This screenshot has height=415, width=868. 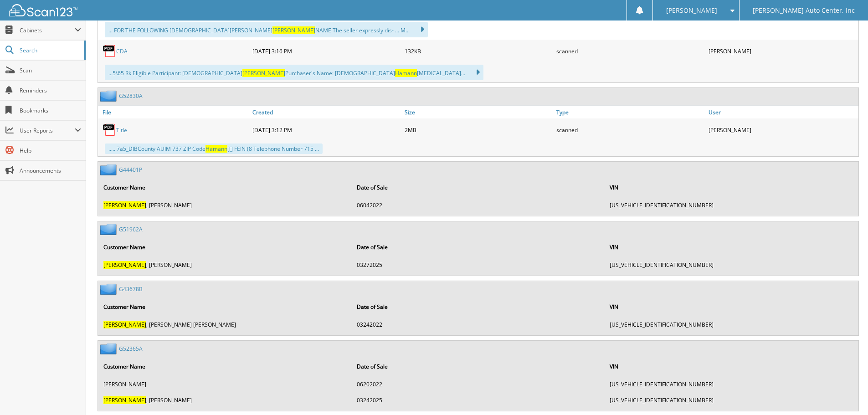 What do you see at coordinates (131, 349) in the screenshot?
I see `a: G52365A` at bounding box center [131, 349].